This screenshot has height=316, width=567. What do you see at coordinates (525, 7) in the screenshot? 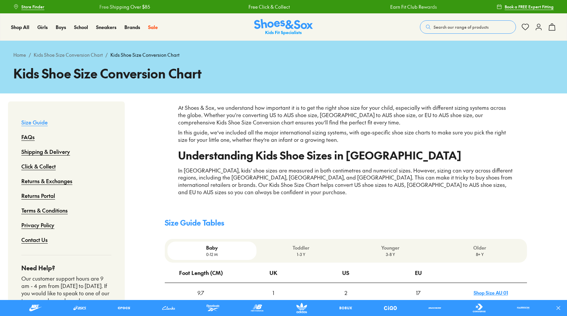
I see `a: Book a FREE Expert Fitting` at bounding box center [525, 7].